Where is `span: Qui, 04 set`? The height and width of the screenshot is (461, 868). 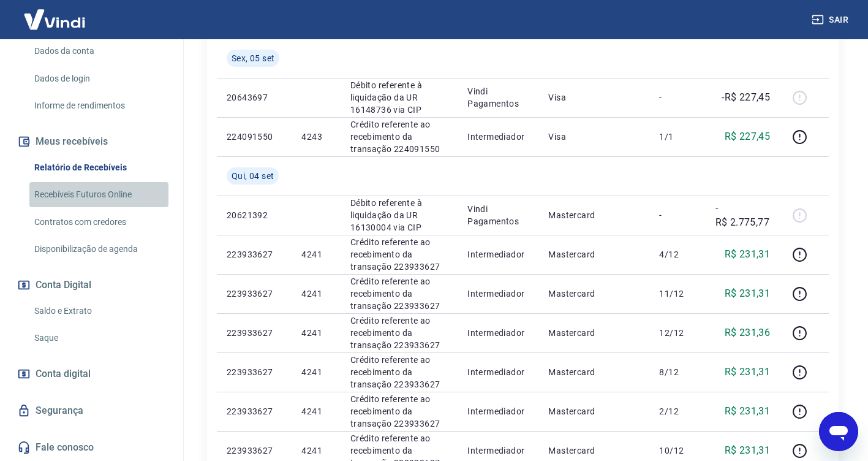
span: Qui, 04 set is located at coordinates (252, 175).